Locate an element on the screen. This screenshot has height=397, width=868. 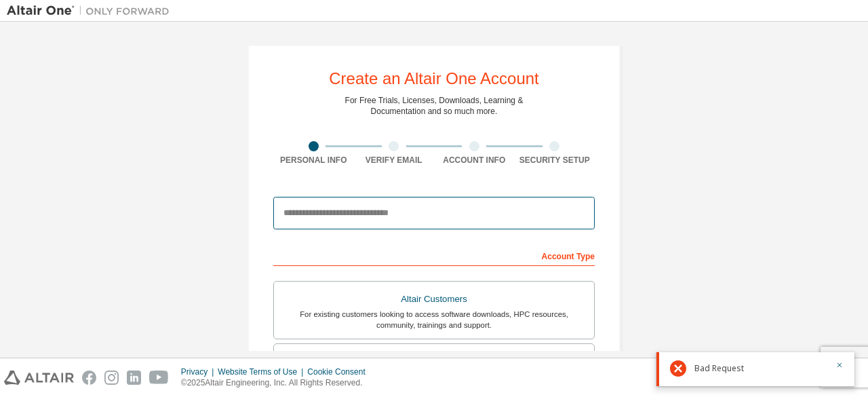
div: Privacy is located at coordinates (199, 372).